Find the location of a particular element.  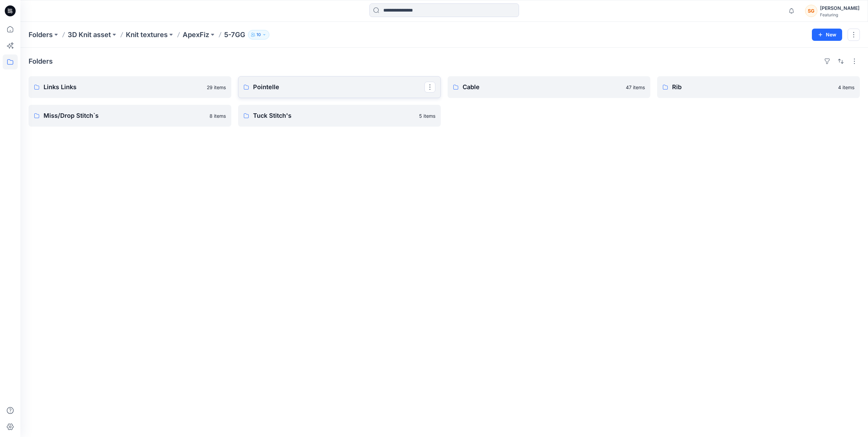

a: Knit textures is located at coordinates (146, 34).